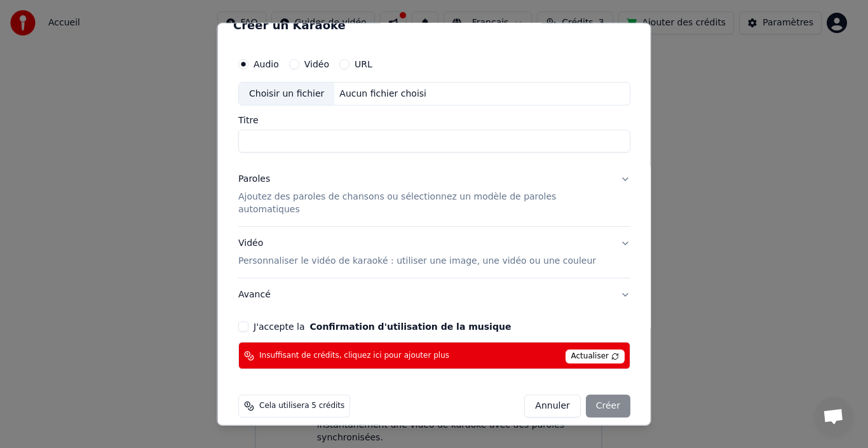 This screenshot has width=868, height=448. Describe the element at coordinates (410, 327) in the screenshot. I see `button: J'accepte la` at that location.